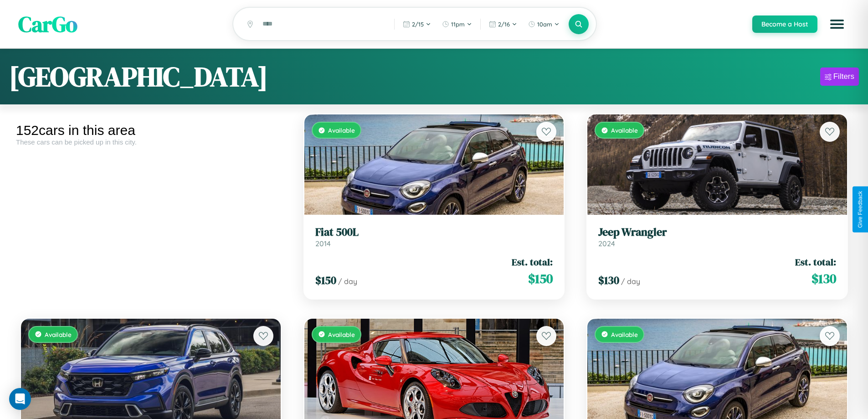 The image size is (868, 419). Describe the element at coordinates (844, 77) in the screenshot. I see `div: Filters` at that location.